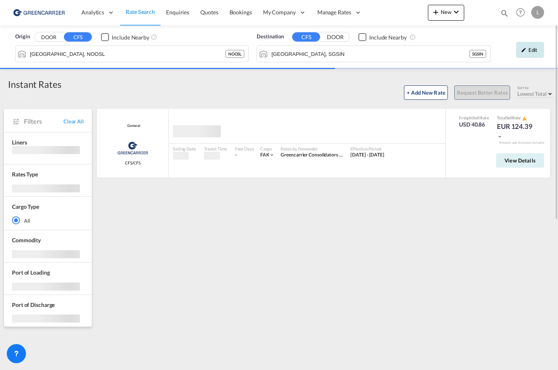 This screenshot has height=370, width=558. What do you see at coordinates (270, 37) in the screenshot?
I see `span: Destination` at bounding box center [270, 37].